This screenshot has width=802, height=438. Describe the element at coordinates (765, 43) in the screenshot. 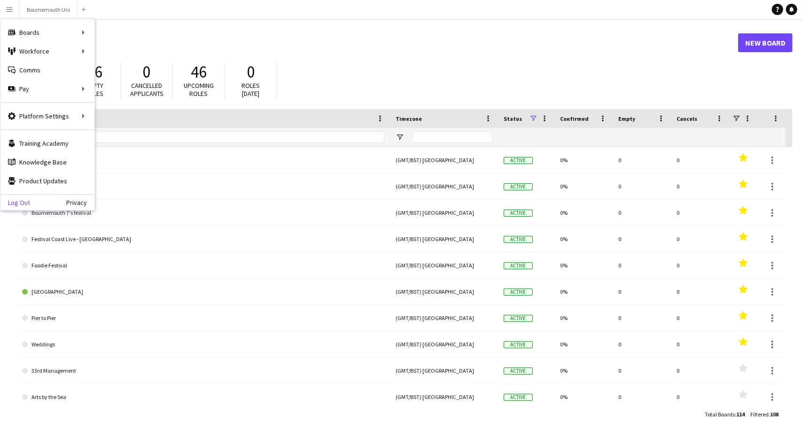

I see `a: New Board` at that location.